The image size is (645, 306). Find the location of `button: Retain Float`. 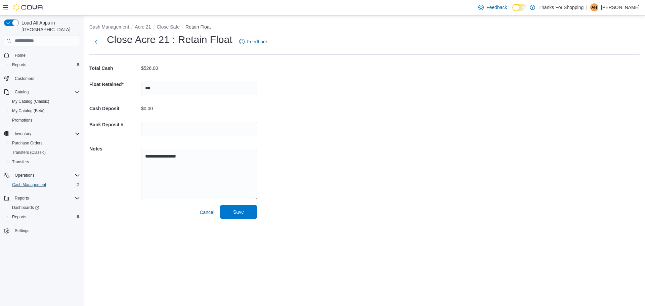

button: Retain Float is located at coordinates (198, 27).